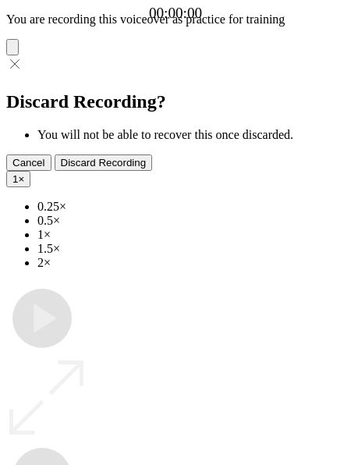 Image resolution: width=351 pixels, height=465 pixels. Describe the element at coordinates (18, 179) in the screenshot. I see `button: 1×` at that location.